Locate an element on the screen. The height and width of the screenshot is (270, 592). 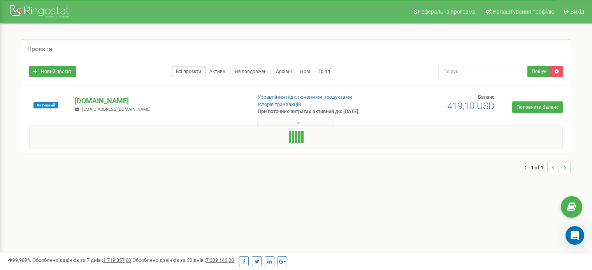
u: 1 719 357,00 is located at coordinates (117, 260).